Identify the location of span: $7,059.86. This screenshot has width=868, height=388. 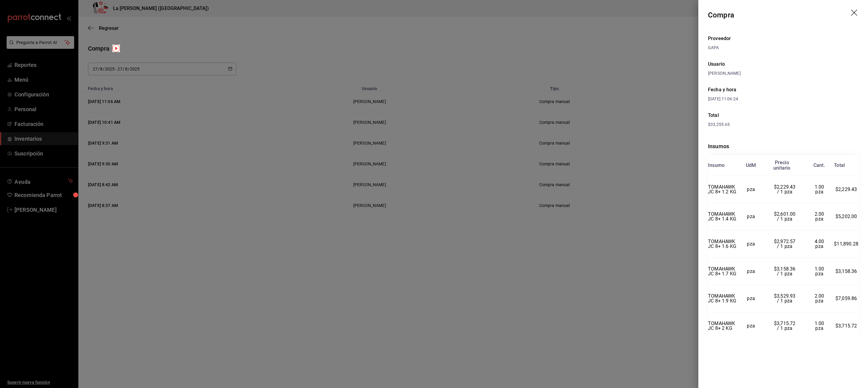
(846, 298).